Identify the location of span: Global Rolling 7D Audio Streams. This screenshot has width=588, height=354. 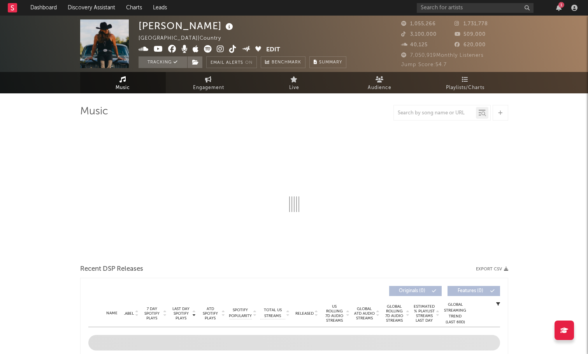
(394, 314).